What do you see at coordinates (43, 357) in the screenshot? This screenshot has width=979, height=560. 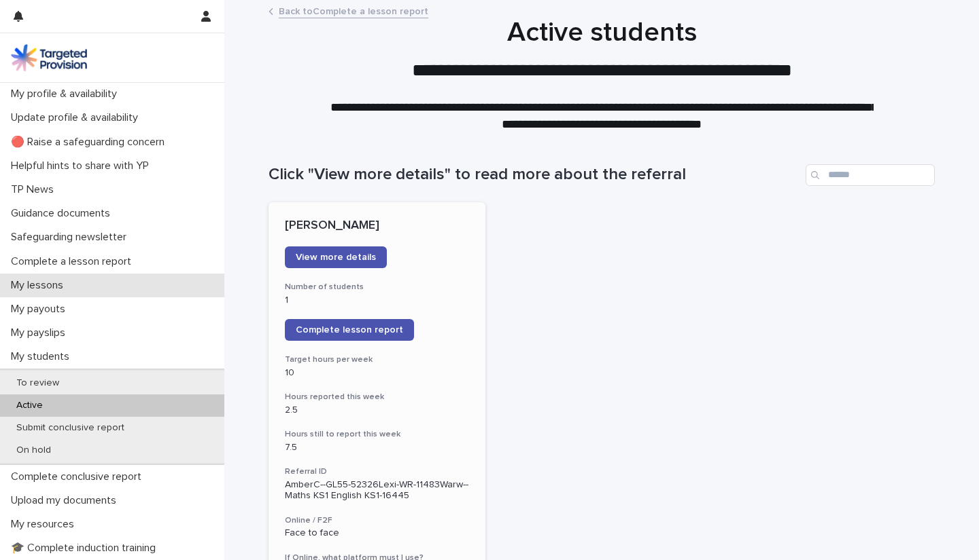 I see `p: My students` at bounding box center [43, 357].